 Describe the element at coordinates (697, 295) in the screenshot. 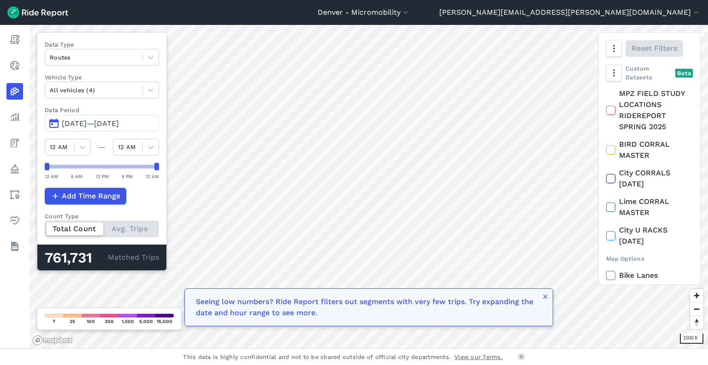

I see `button: Zoom in` at that location.